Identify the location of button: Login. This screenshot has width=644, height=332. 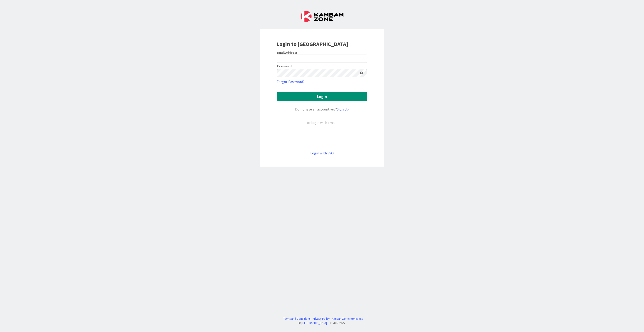
(322, 96).